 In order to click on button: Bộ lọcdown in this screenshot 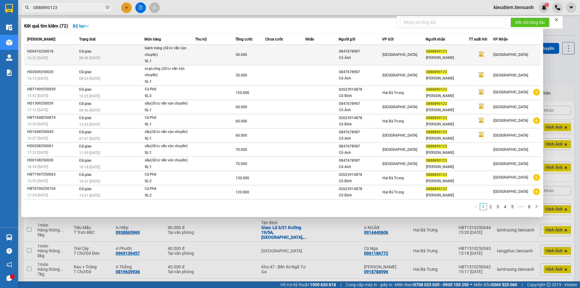, I will do `click(81, 26)`.